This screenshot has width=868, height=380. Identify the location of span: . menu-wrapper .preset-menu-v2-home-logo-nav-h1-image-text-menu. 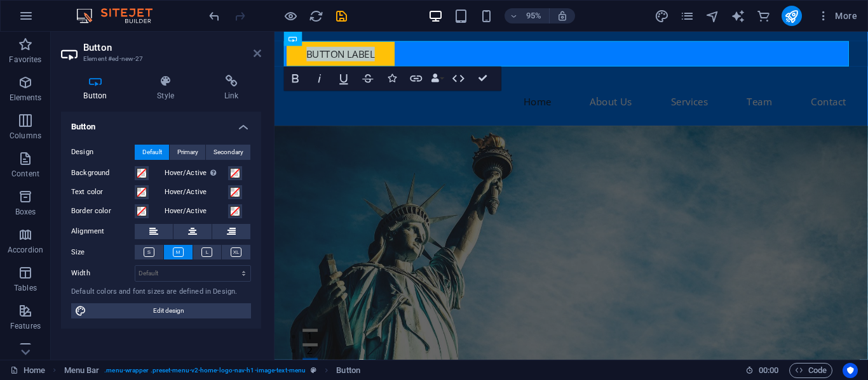
(205, 371).